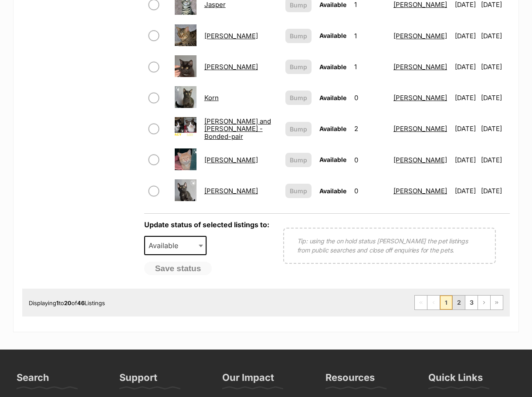  I want to click on button: Save status, so click(178, 269).